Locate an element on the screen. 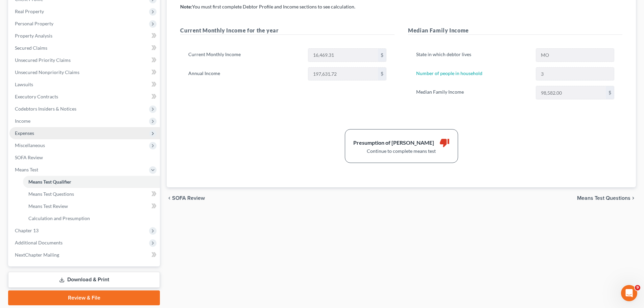 This screenshot has height=308, width=644. span: Additional Documents is located at coordinates (38, 242).